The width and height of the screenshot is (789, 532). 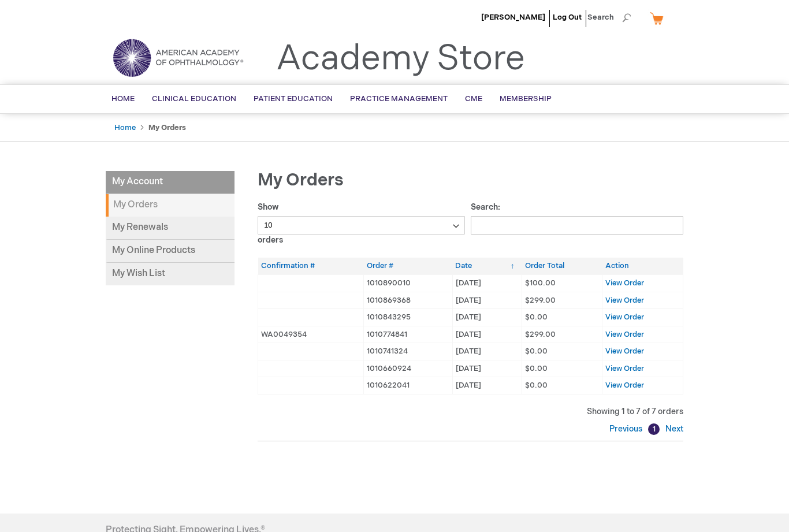 What do you see at coordinates (194, 99) in the screenshot?
I see `span: Clinical Education` at bounding box center [194, 99].